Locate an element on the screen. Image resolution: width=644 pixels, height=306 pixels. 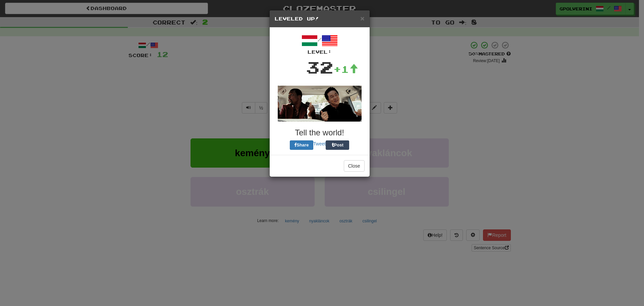
a: Tweet is located at coordinates (319, 144).